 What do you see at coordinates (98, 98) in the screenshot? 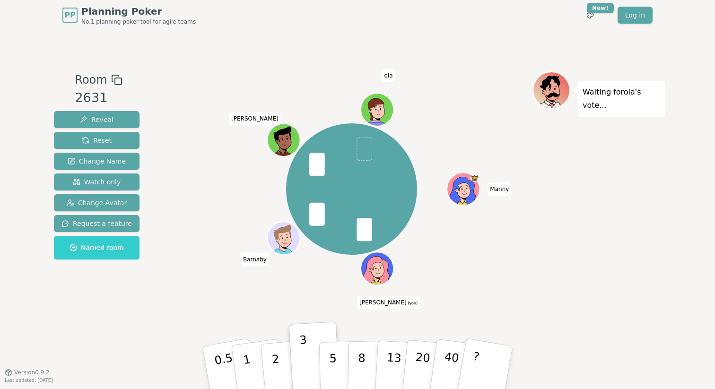
I see `div: 2631` at bounding box center [98, 98].